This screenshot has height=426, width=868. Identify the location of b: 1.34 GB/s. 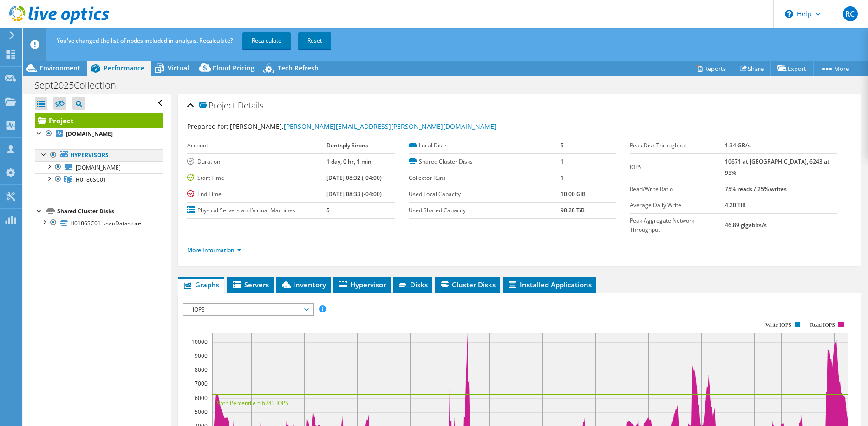
(737, 145).